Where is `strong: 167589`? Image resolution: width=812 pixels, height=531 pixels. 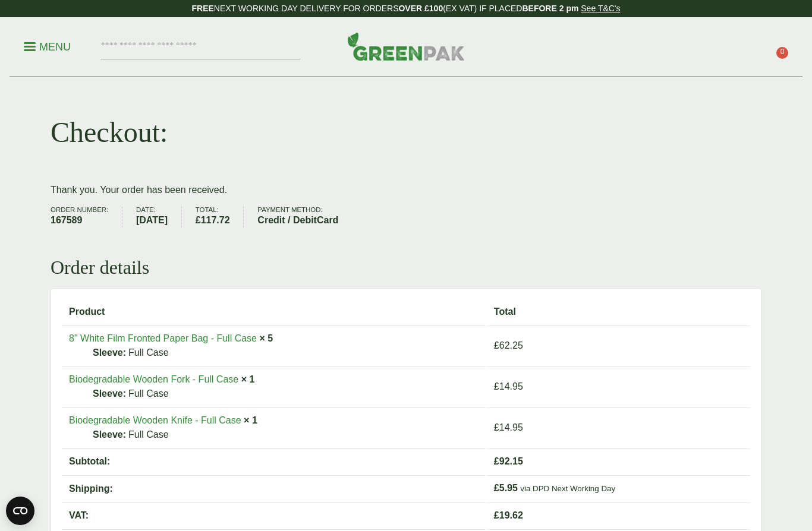 strong: 167589 is located at coordinates (79, 220).